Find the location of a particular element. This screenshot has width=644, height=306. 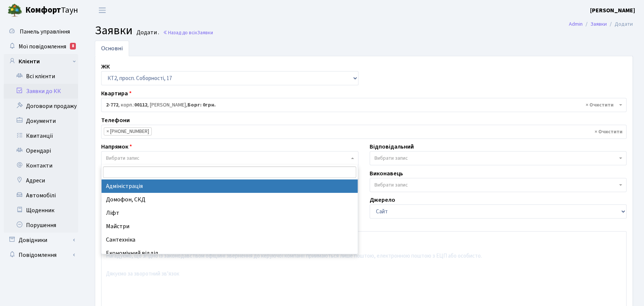

b: 2-772 is located at coordinates (112, 105).